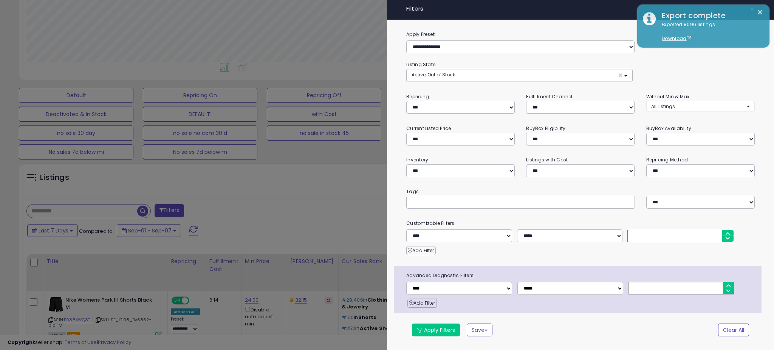 The width and height of the screenshot is (774, 350). I want to click on small: BuyBox Availability, so click(669, 128).